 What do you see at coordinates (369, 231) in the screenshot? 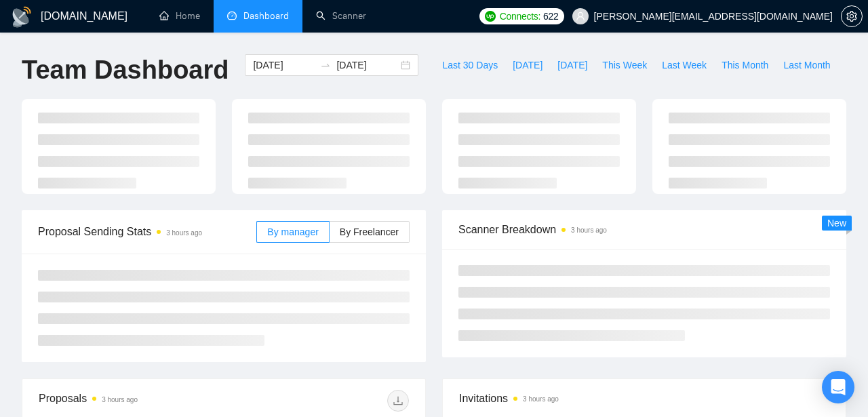
I see `span: By Freelancer` at bounding box center [369, 231].